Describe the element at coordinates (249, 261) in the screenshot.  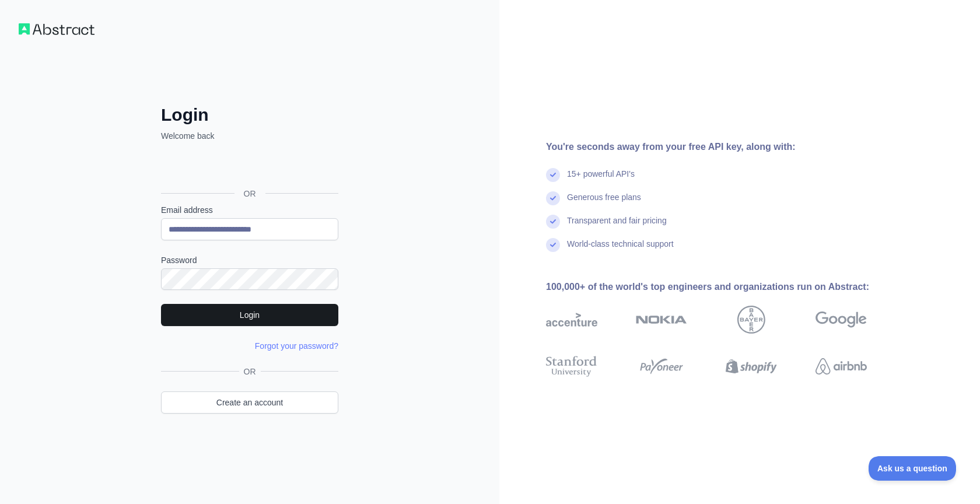
I see `label: Password` at that location.